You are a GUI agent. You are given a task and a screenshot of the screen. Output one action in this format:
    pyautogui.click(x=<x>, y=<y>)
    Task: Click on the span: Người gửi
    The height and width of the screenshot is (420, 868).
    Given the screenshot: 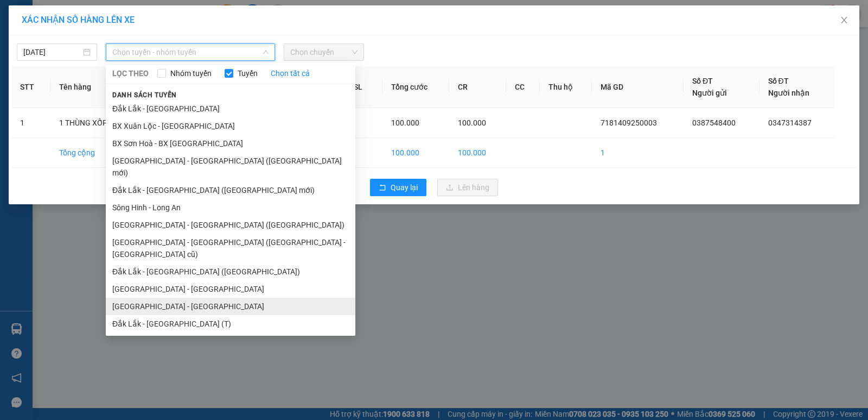 What is the action you would take?
    pyautogui.click(x=710, y=93)
    